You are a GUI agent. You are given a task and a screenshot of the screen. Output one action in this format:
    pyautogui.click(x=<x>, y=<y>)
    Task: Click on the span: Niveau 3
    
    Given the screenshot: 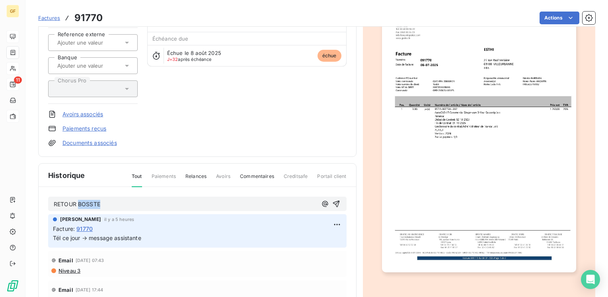 What is the action you would take?
    pyautogui.click(x=69, y=270)
    